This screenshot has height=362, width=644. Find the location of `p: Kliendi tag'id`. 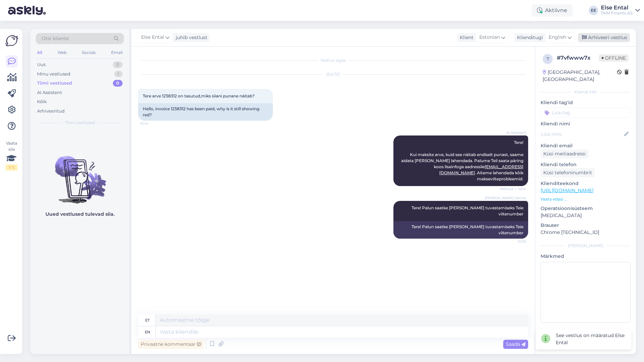

p: Kliendi tag'id is located at coordinates (586, 103).